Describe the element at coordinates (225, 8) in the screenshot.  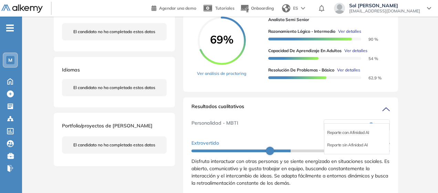
I see `span: Tutoriales` at that location.